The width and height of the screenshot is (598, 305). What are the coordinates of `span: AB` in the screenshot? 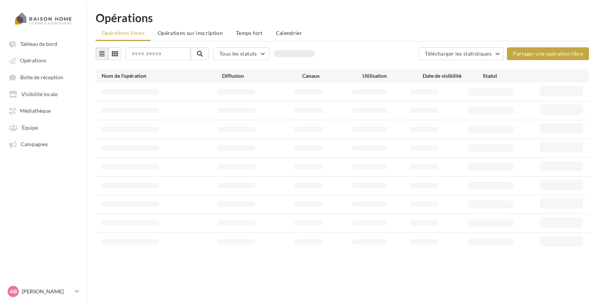 It's located at (13, 292).